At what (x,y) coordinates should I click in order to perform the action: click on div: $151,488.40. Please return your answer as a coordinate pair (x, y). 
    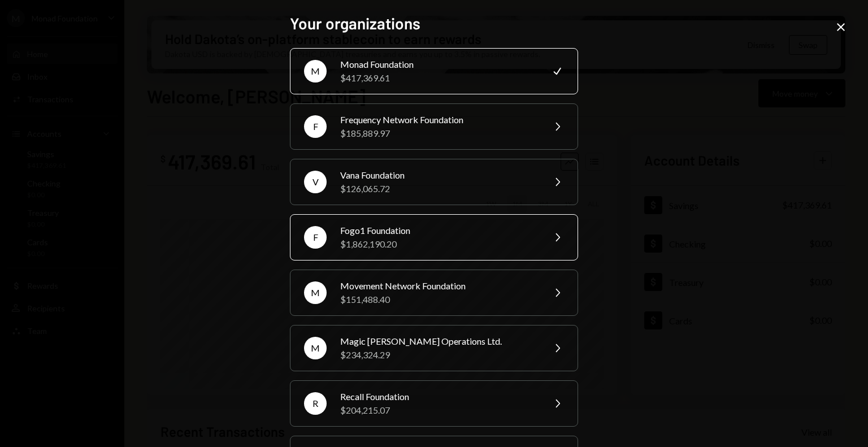
    Looking at the image, I should click on (438, 299).